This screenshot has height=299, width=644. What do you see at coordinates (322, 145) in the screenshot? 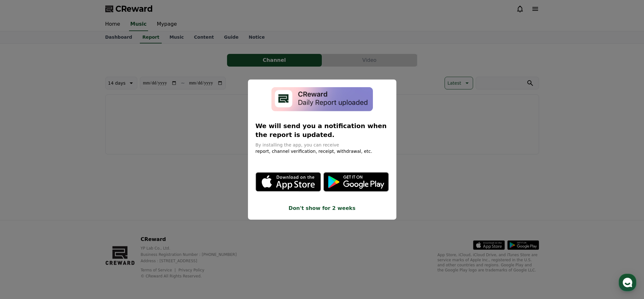
I see `p: By installing the app, you can receive` at bounding box center [322, 145].